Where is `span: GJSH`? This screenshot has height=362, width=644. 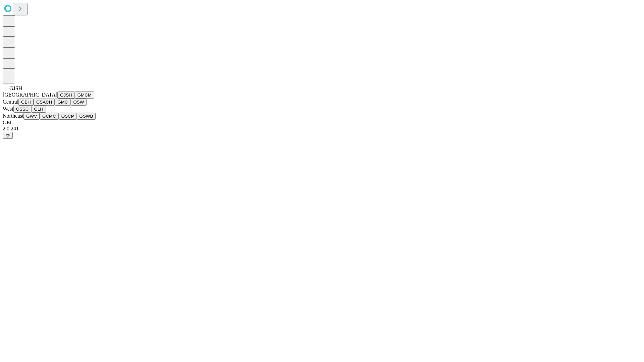 span: GJSH is located at coordinates (16, 88).